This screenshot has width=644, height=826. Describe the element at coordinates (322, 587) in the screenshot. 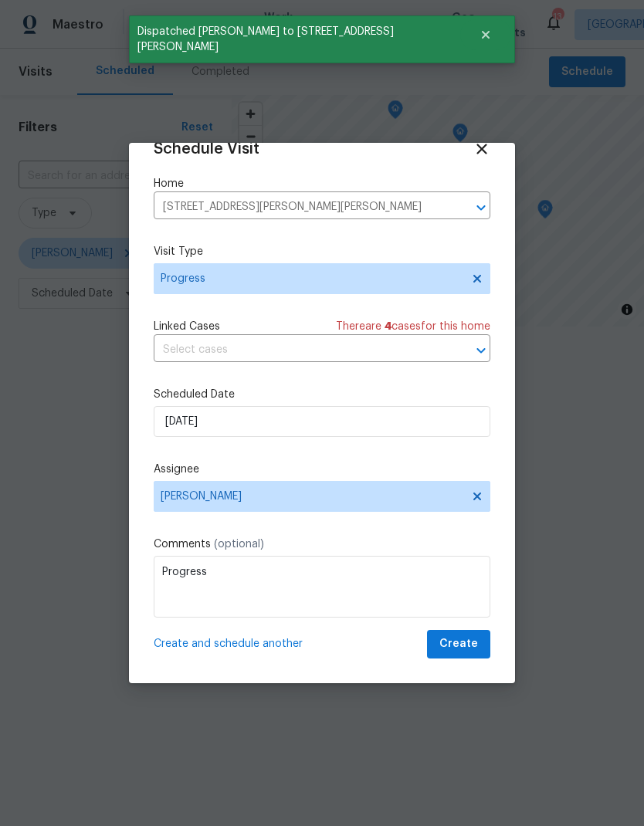

I see `textarea: Progress` at that location.